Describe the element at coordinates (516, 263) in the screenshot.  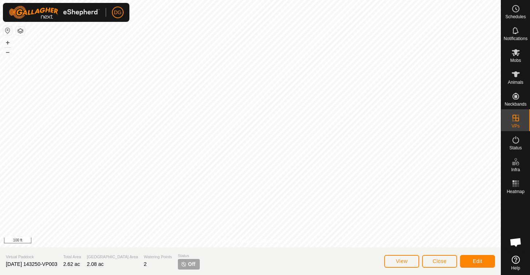
I see `a: Help` at that location.